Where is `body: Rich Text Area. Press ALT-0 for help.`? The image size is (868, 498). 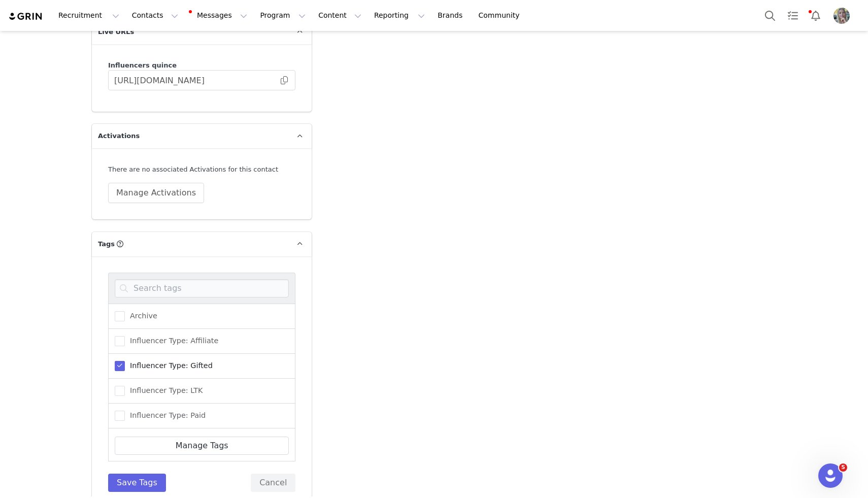 body: Rich Text Area. Press ALT-0 for help. is located at coordinates (212, 14).